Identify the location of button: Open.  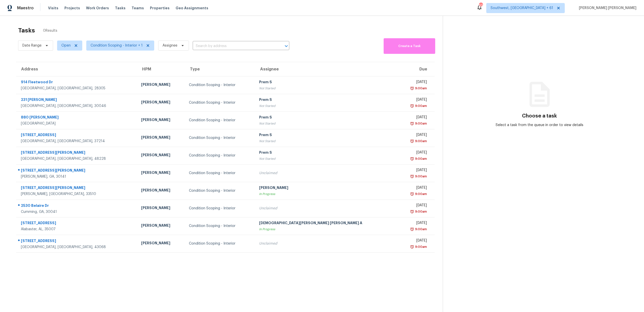
(287, 46).